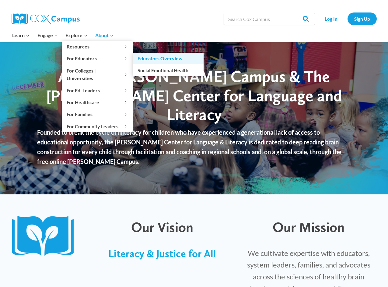 The image size is (388, 287). What do you see at coordinates (47, 35) in the screenshot?
I see `button: Child menu of Engage` at bounding box center [47, 35].